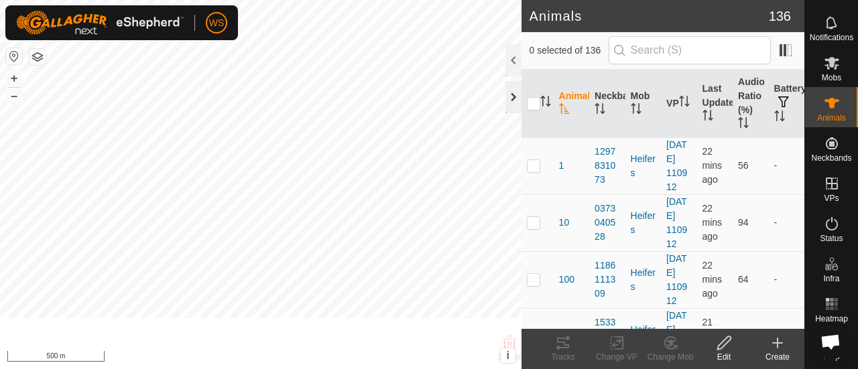 The width and height of the screenshot is (858, 369). What do you see at coordinates (831, 239) in the screenshot?
I see `span: Status` at bounding box center [831, 239].